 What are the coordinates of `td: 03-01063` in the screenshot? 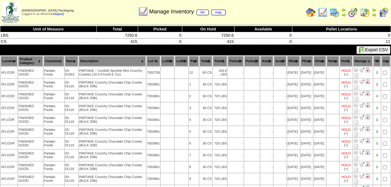 It's located at (71, 73).